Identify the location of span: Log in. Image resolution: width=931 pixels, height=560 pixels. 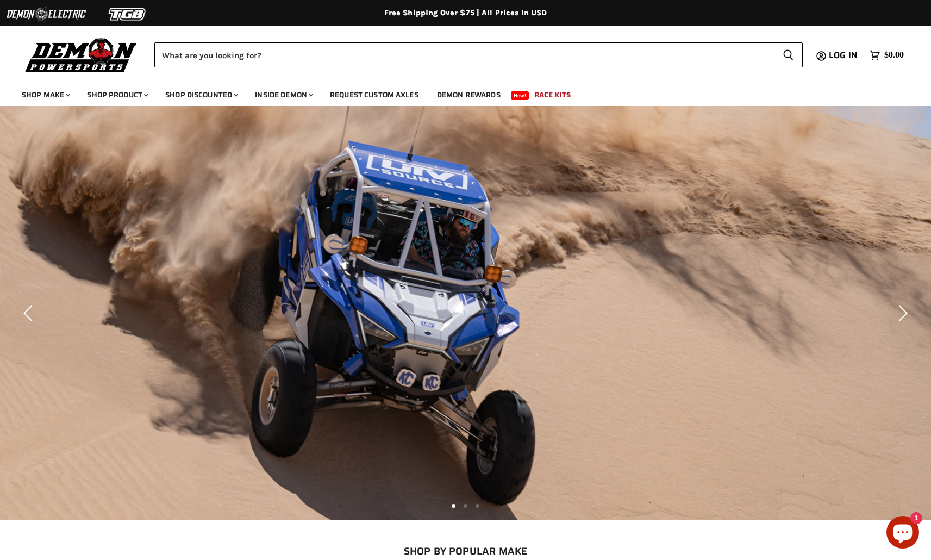
(843, 55).